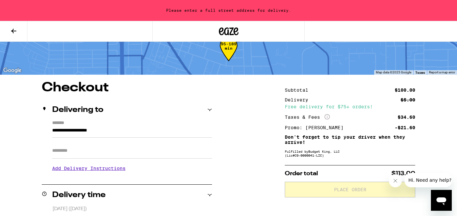 This screenshot has width=457, height=216. Describe the element at coordinates (350, 107) in the screenshot. I see `div: Free delivery for $75+ orders!` at that location.